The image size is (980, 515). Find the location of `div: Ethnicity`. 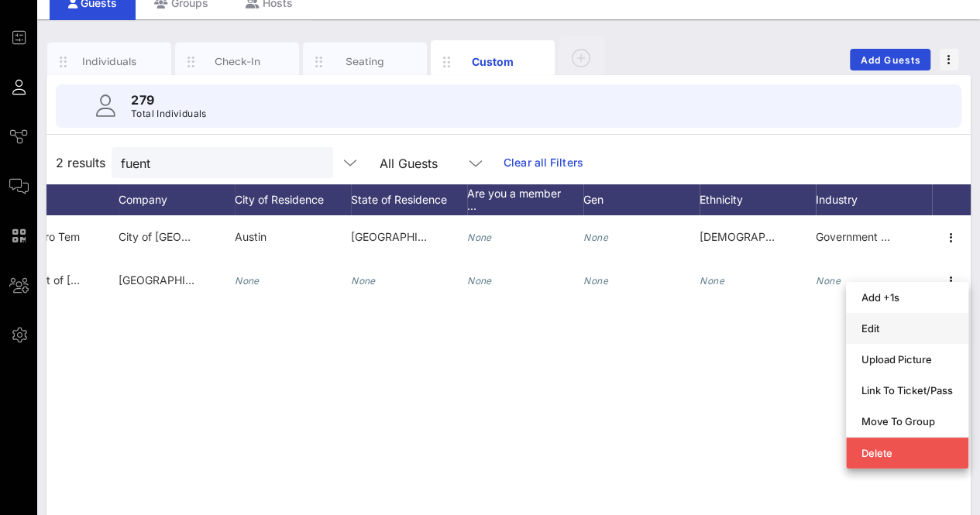

div: Ethnicity is located at coordinates (758, 200).